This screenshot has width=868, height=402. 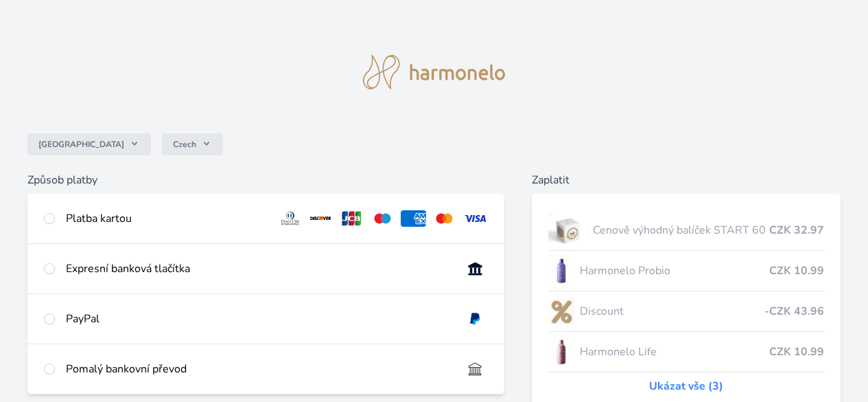 What do you see at coordinates (475, 319) in the screenshot?
I see `img: paypal.svg` at bounding box center [475, 319].